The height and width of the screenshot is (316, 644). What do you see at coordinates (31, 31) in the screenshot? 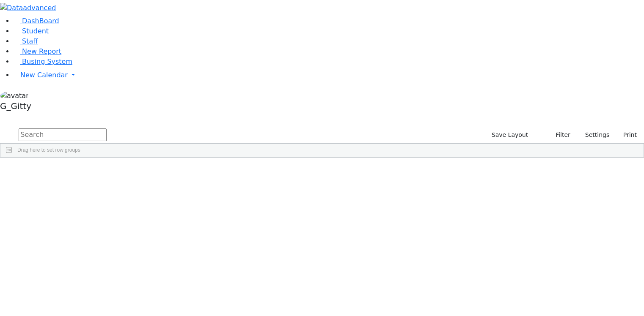
I see `a: Student` at bounding box center [31, 31].